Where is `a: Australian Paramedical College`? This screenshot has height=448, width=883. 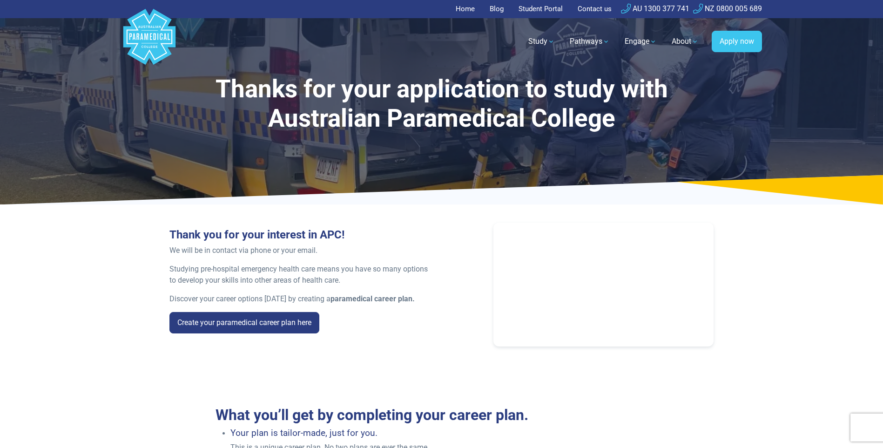 a: Australian Paramedical College is located at coordinates (149, 41).